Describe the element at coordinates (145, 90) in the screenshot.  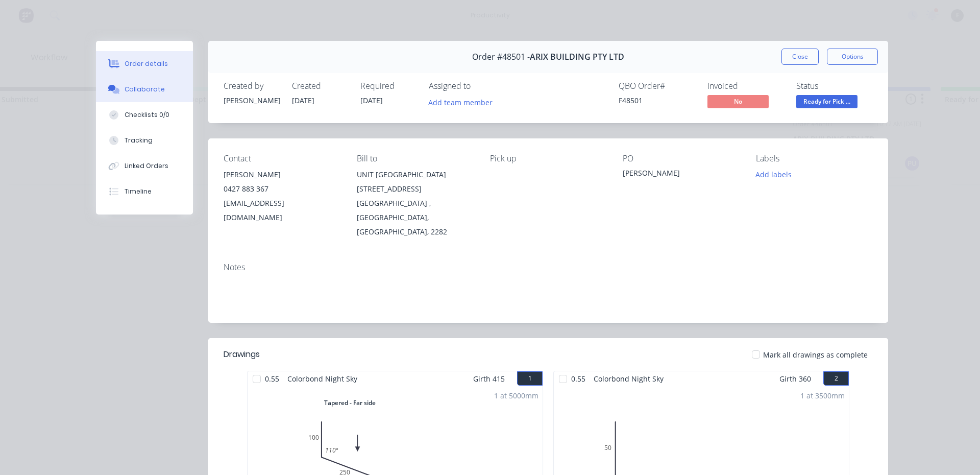
I see `div: Collaborate` at that location.